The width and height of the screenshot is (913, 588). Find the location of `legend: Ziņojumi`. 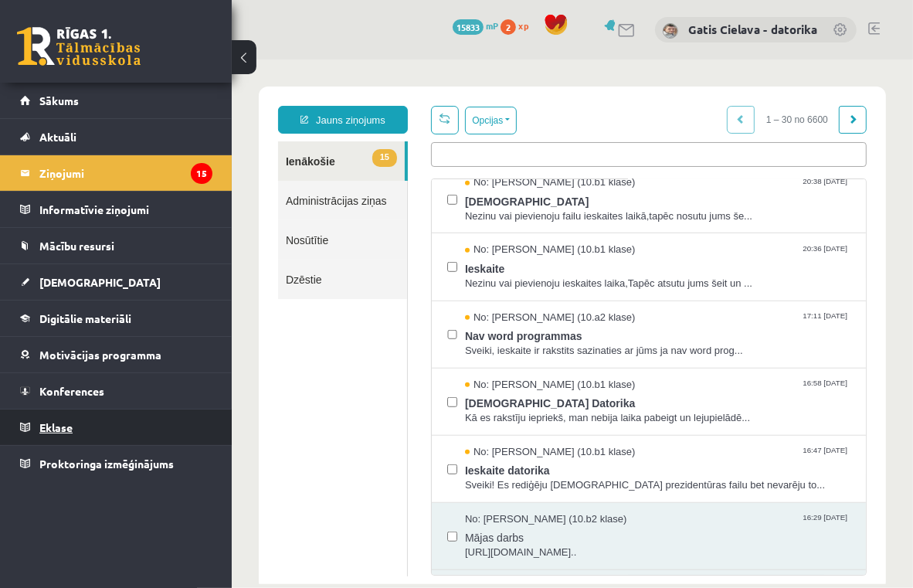

legend: Ziņojumi is located at coordinates (126, 173).